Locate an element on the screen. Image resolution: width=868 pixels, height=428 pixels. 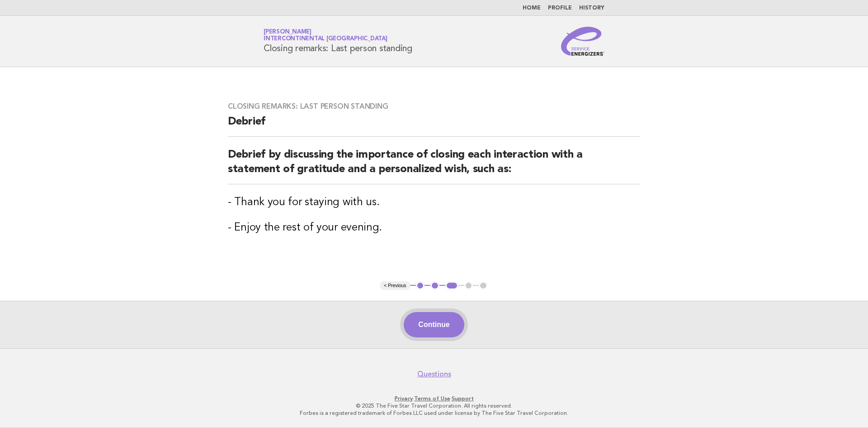
h3: - Thank you for staying with us. is located at coordinates (434, 202).